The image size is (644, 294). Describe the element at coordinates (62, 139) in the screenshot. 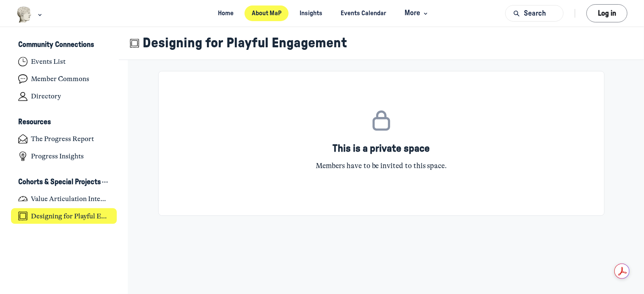

I see `h4: The Progress Report` at that location.